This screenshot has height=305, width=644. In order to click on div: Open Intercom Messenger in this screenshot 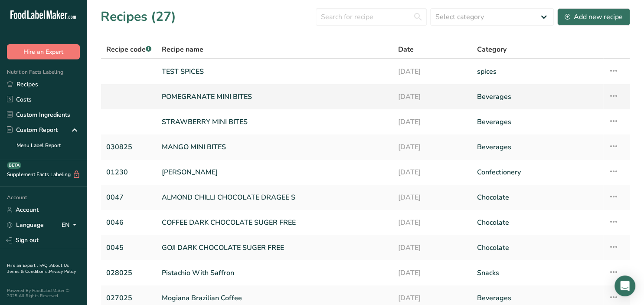, I will do `click(625, 286)`.